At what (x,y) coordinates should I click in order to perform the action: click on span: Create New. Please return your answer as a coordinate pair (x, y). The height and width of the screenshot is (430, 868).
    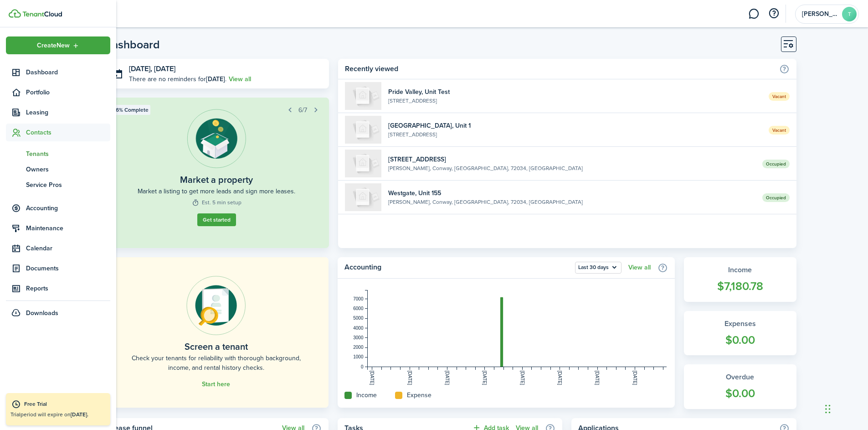
    Looking at the image, I should click on (53, 46).